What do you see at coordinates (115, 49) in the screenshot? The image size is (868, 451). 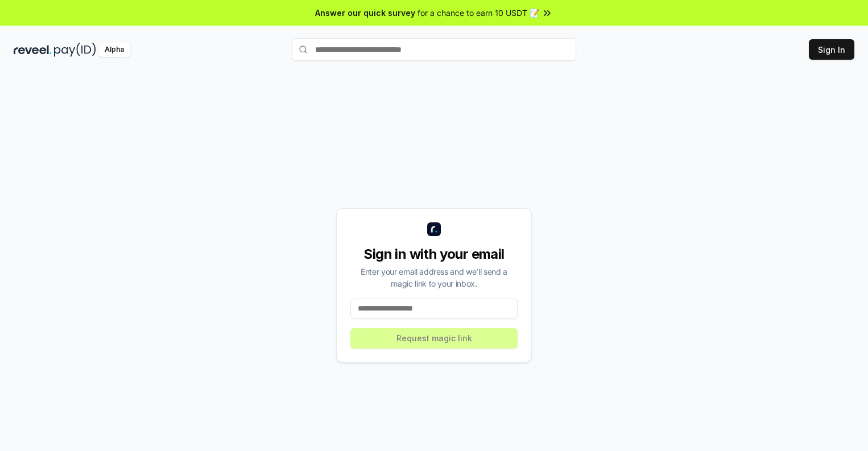 I see `div: Alpha` at bounding box center [115, 49].